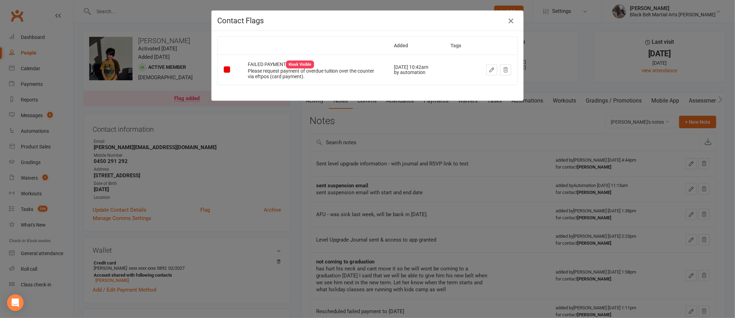 Image resolution: width=735 pixels, height=318 pixels. Describe the element at coordinates (368, 20) in the screenshot. I see `h4: Contact Flags` at that location.